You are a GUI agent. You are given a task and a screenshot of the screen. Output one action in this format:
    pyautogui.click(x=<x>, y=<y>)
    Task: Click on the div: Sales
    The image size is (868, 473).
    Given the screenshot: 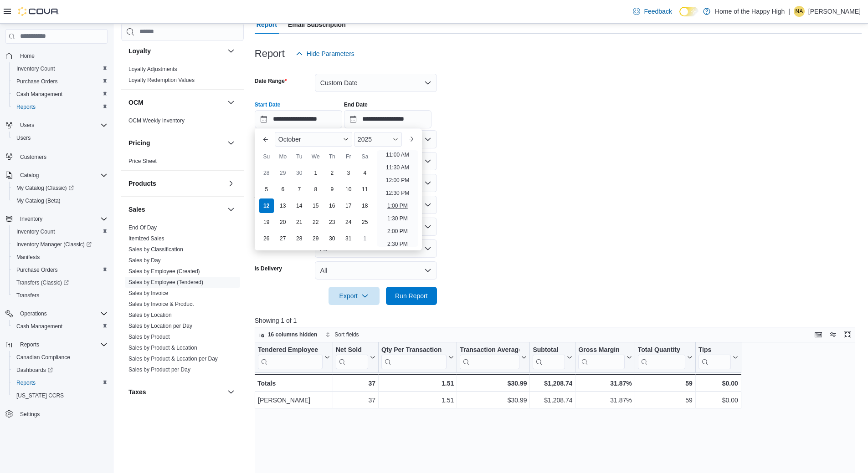 What is the action you would take?
    pyautogui.click(x=182, y=301)
    